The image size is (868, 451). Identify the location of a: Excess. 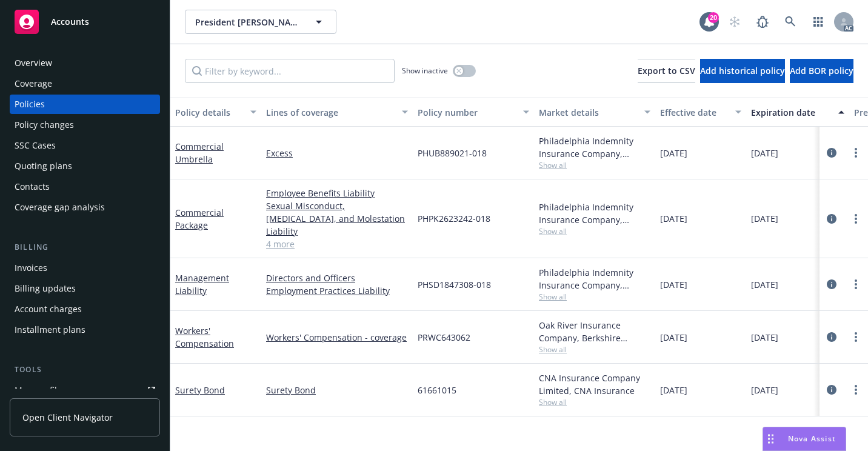
(337, 153).